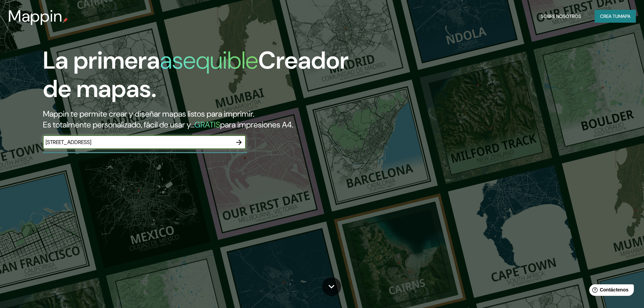 The height and width of the screenshot is (308, 644). What do you see at coordinates (196, 74) in the screenshot?
I see `font: Creador de mapas.` at bounding box center [196, 74].